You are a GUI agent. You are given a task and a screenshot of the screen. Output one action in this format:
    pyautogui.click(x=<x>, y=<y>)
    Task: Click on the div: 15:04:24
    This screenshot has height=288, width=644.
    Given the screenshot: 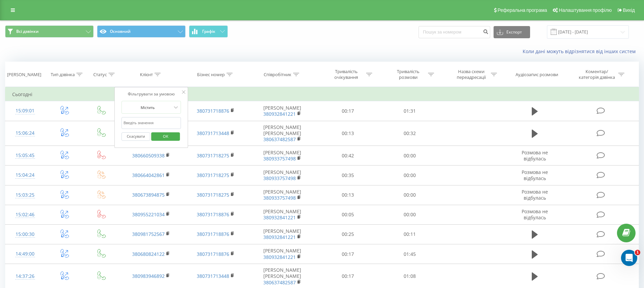 What is the action you would take?
    pyautogui.click(x=25, y=175)
    